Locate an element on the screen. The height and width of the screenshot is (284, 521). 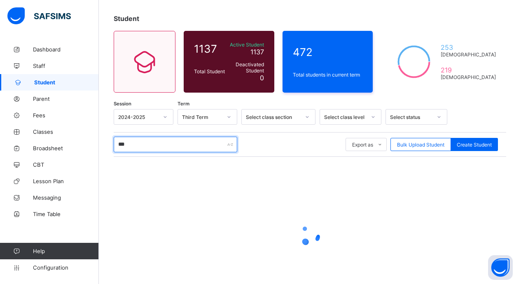
span: Session is located at coordinates (122, 104).